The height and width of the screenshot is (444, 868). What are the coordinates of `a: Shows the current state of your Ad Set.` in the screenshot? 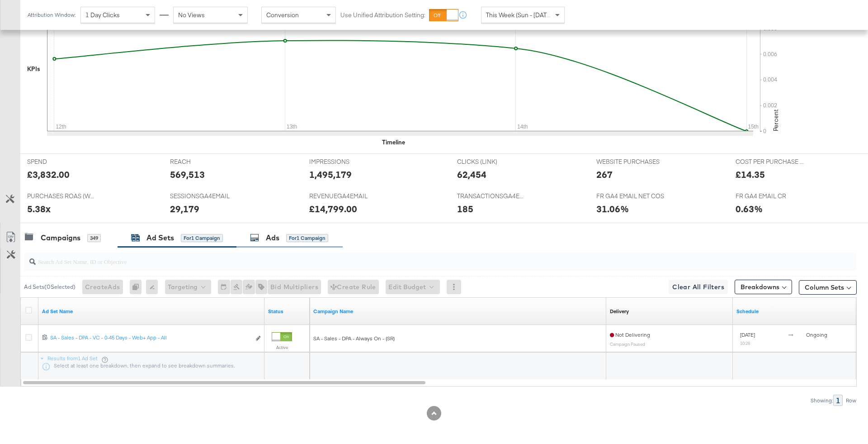 It's located at (287, 311).